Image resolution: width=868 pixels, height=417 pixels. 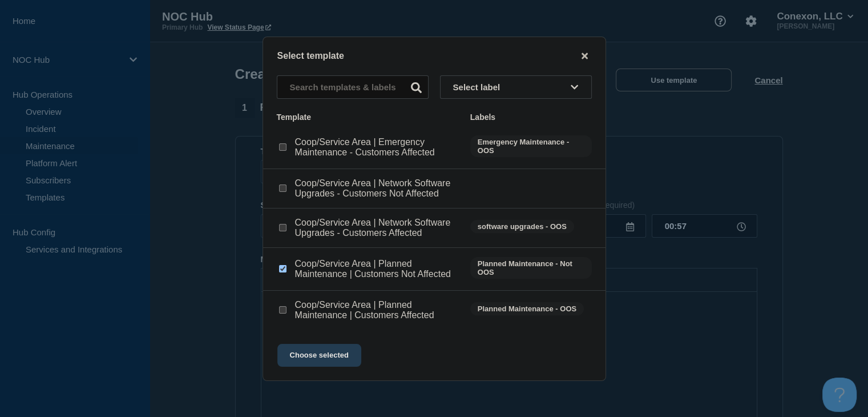 What do you see at coordinates (282, 268) in the screenshot?
I see `input: Coop/Service Area | Planned Maintenance | Customers Not Affected checkbox` at bounding box center [282, 268].